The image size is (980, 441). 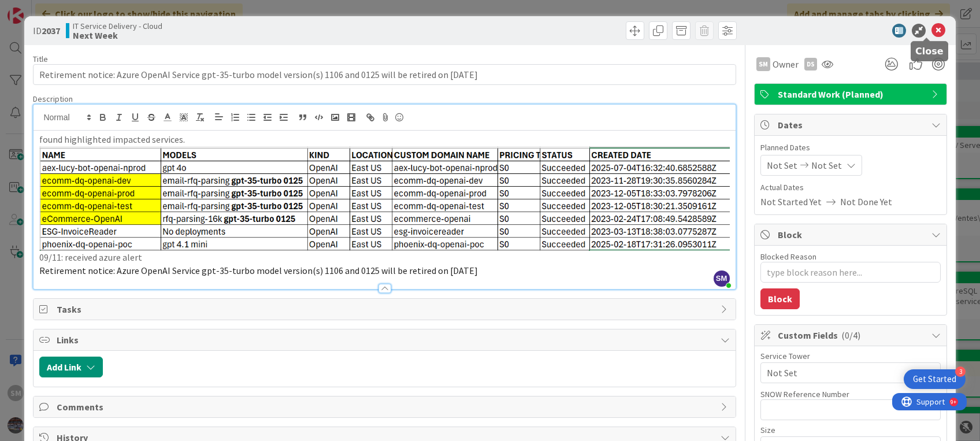 What do you see at coordinates (805, 394) in the screenshot?
I see `label: SNOW Reference Number` at bounding box center [805, 394].